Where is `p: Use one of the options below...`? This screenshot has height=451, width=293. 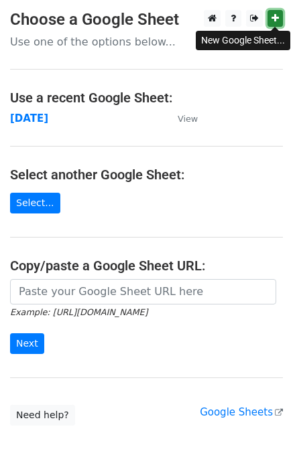
p: Use one of the options below... is located at coordinates (146, 42).